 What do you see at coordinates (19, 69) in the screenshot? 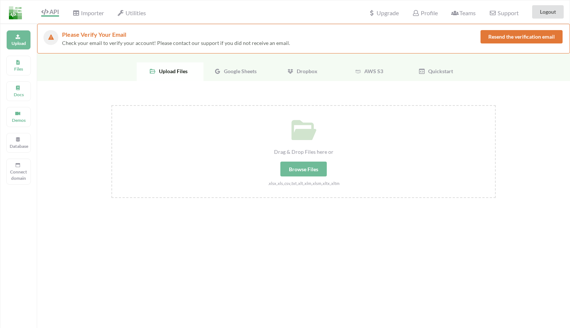
I see `p: Files` at bounding box center [19, 69].